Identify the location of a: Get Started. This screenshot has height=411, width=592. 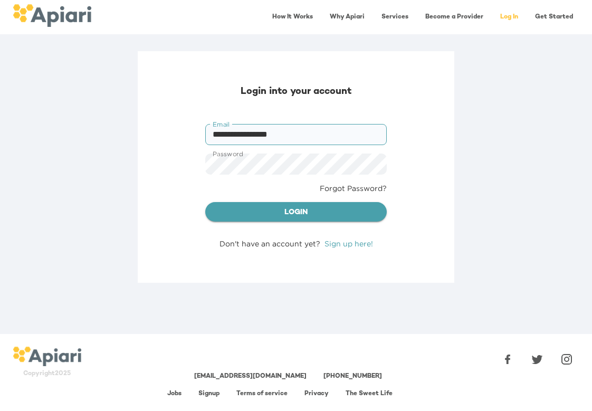
(554, 17).